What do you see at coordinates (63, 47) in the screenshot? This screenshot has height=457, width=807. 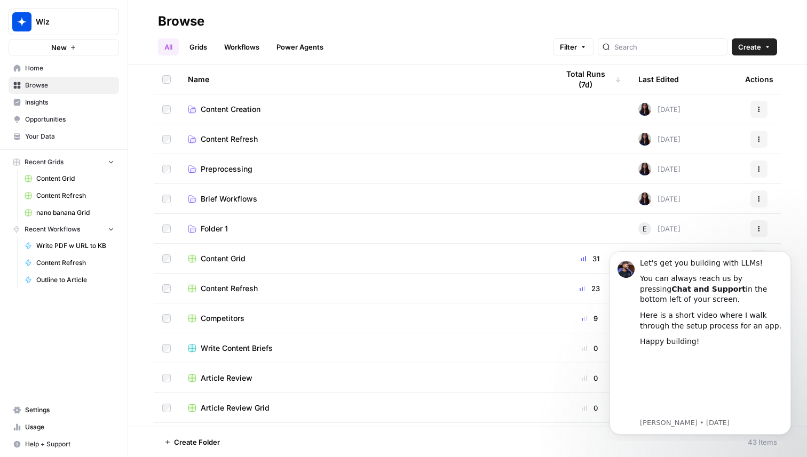 I see `button: New` at bounding box center [63, 47].